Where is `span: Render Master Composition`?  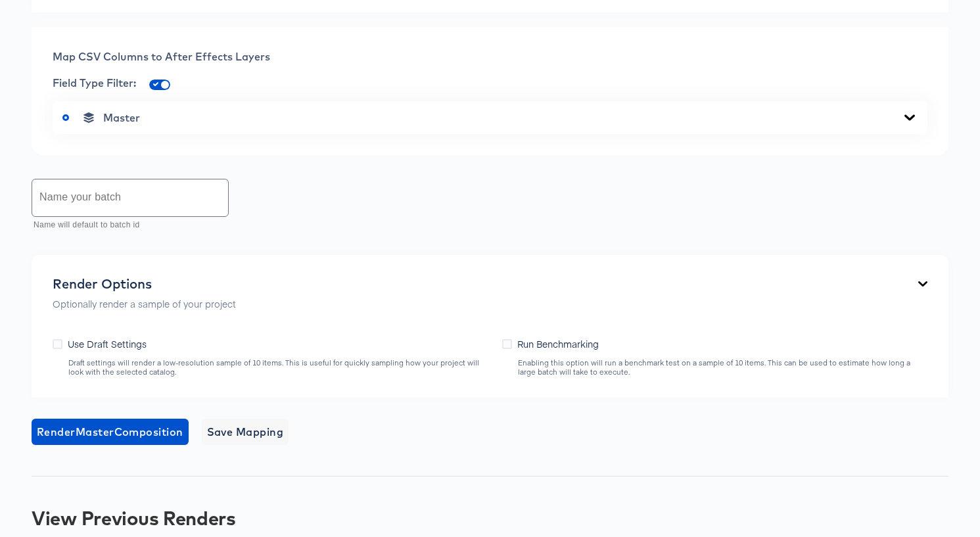 span: Render Master Composition is located at coordinates (109, 432).